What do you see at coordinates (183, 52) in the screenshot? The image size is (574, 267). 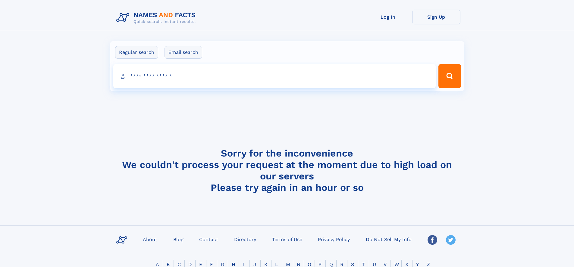 I see `label: Email search` at bounding box center [183, 52].